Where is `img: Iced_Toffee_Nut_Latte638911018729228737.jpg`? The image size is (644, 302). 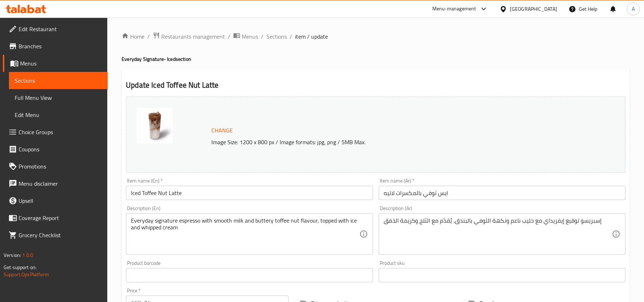
img: Iced_Toffee_Nut_Latte638911018729228737.jpg is located at coordinates (155, 125).